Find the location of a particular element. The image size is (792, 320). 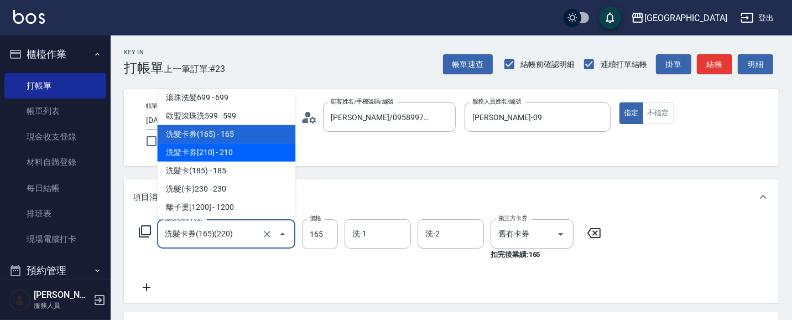

a: 每日結帳 is located at coordinates (55, 188).